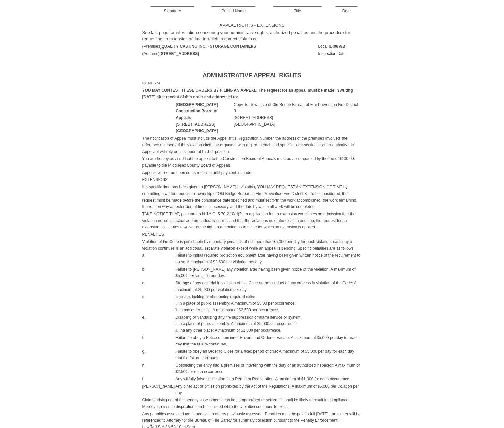  What do you see at coordinates (252, 145) in the screenshot?
I see `td: The notification of Appeal must include the Appellant's Registration Number, the address of the p...` at bounding box center [252, 145].